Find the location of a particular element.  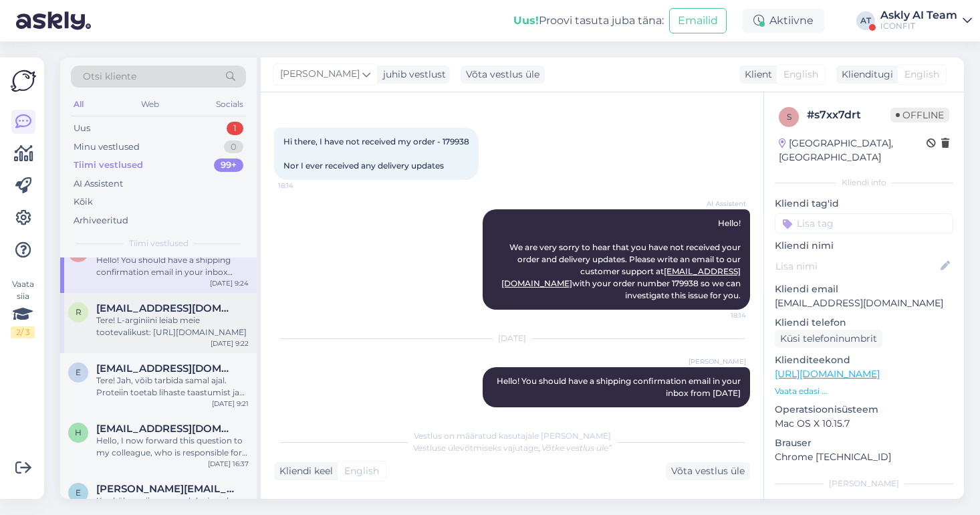

div: Askly AI Team is located at coordinates (918, 16).